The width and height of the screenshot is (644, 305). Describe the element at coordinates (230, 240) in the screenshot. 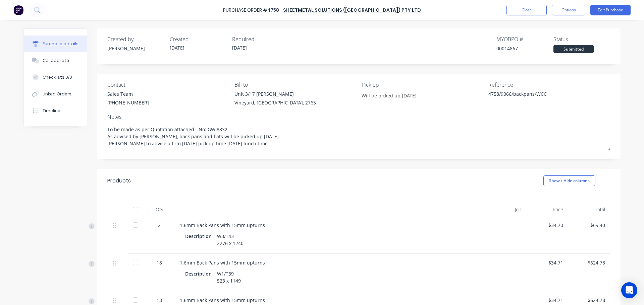

I see `div: W3/T43 2276 x 1240` at that location.